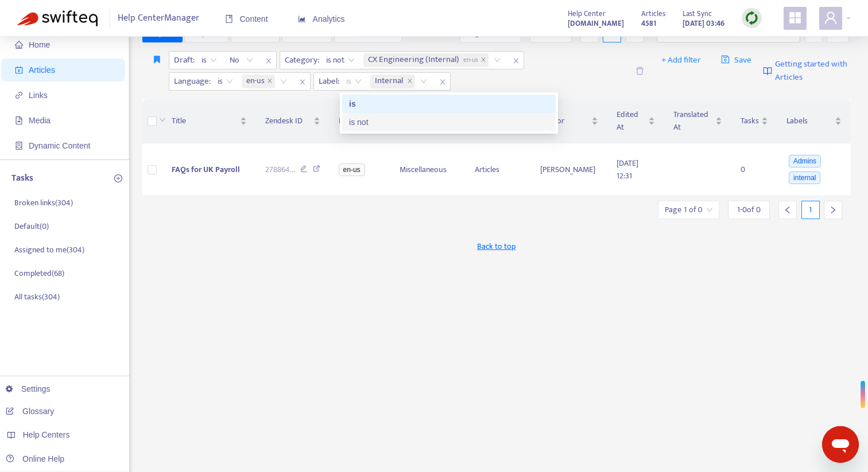 The height and width of the screenshot is (472, 868). I want to click on p: Completed ( 68 ), so click(39, 273).